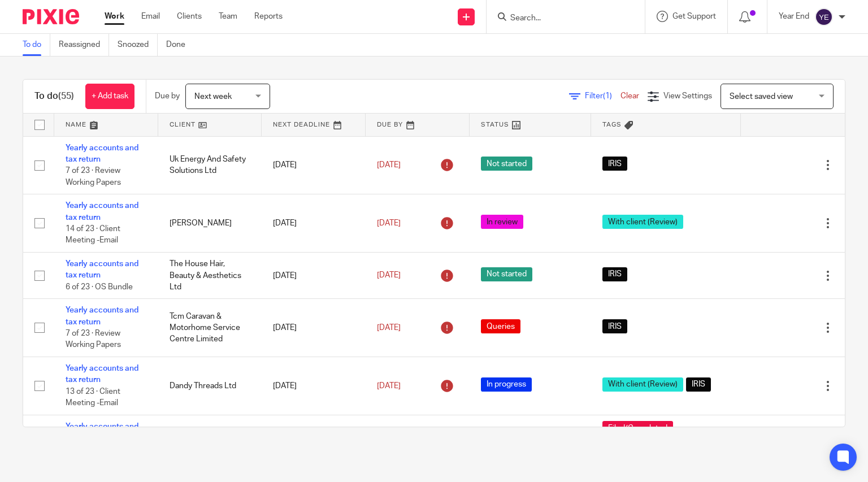  Describe the element at coordinates (506, 384) in the screenshot. I see `span: In progress` at that location.